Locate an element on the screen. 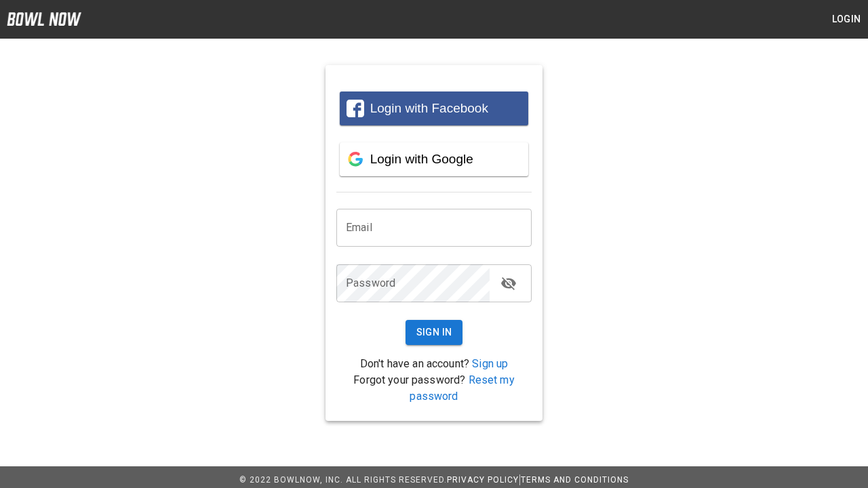  button: Sign In is located at coordinates (434, 332).